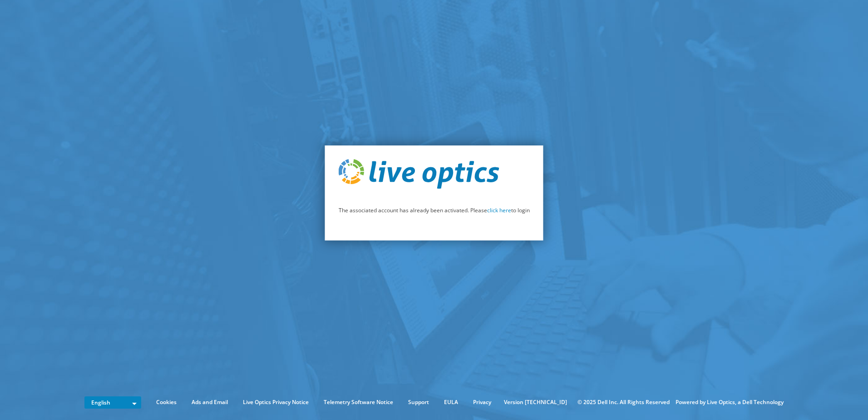 Image resolution: width=868 pixels, height=420 pixels. What do you see at coordinates (418, 402) in the screenshot?
I see `a: Support` at bounding box center [418, 402].